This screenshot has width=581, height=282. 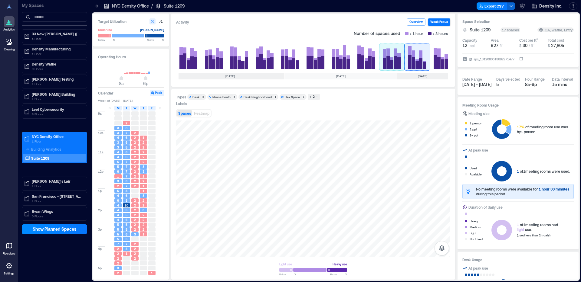 What do you see at coordinates (400, 34) in the screenshot?
I see `div: Number of spaces used` at bounding box center [400, 34].